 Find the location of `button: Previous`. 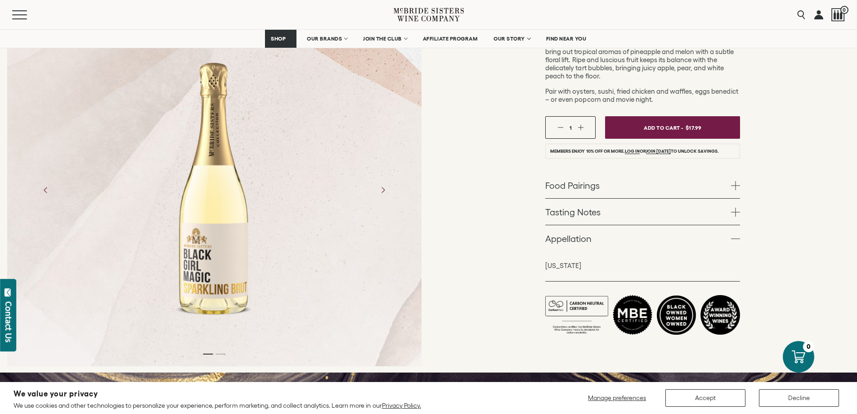

button: Previous is located at coordinates (46, 189).